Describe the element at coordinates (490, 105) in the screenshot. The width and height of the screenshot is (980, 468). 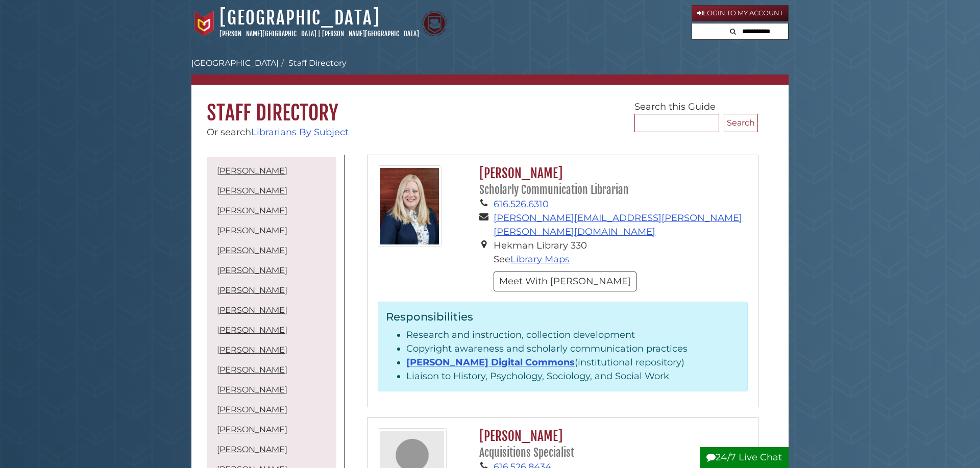
I see `h1: Staff Directory` at that location.